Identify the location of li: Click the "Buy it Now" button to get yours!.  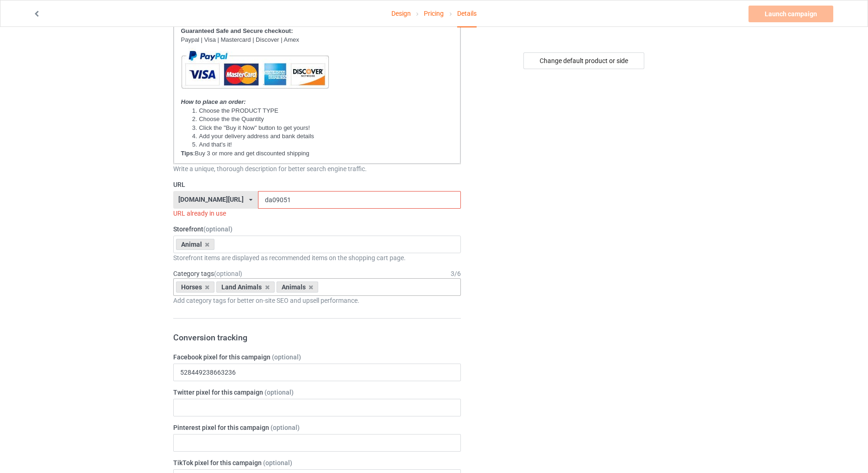
(322, 128).